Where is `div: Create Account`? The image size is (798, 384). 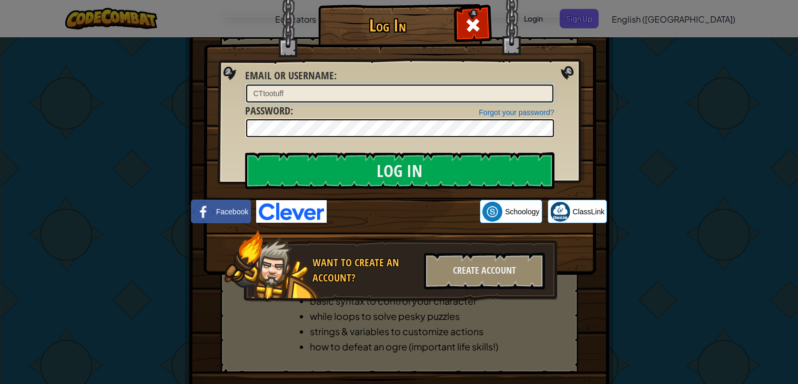
div: Create Account is located at coordinates (484, 271).